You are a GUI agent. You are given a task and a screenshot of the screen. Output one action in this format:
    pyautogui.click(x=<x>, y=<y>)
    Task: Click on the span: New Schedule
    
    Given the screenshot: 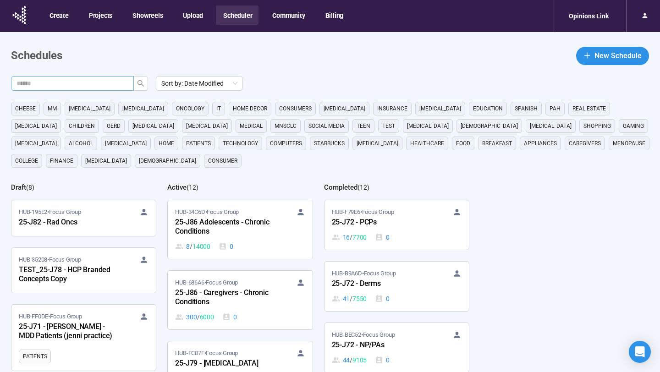 What is the action you would take?
    pyautogui.click(x=618, y=55)
    